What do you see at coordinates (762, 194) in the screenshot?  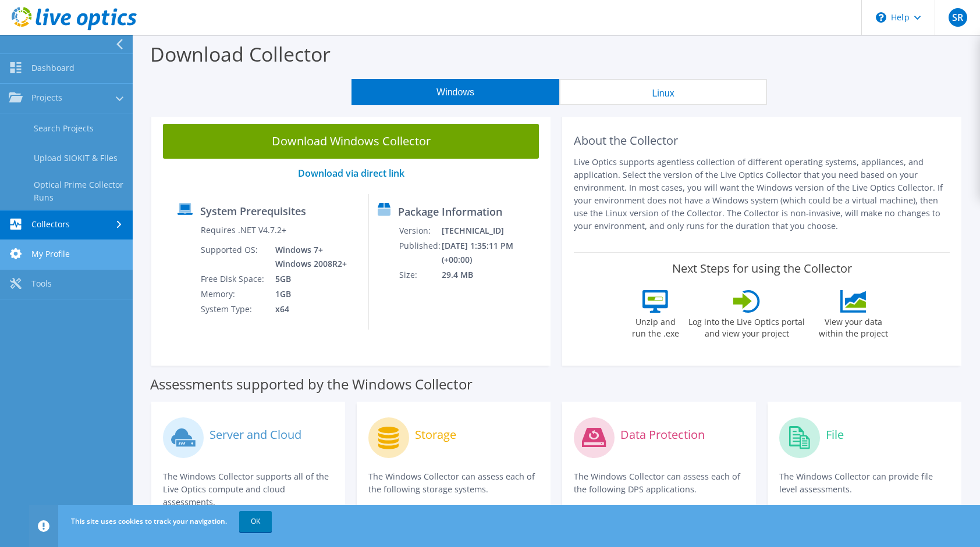 I see `p: Live Optics supports agentless collection of different operating systems, appliances, and applica...` at bounding box center [762, 194].